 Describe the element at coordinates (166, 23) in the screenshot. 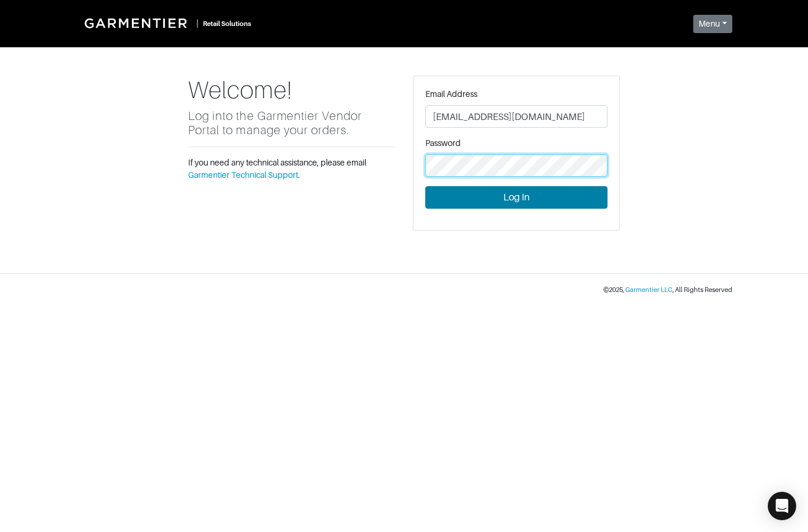

I see `a: |Retail Solutions` at that location.